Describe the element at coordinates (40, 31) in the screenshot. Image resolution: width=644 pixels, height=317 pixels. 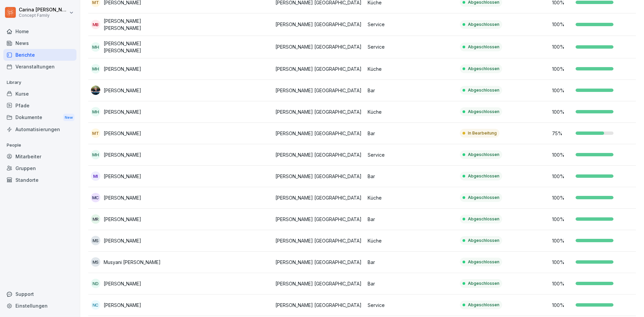
I see `div: Home` at that location.